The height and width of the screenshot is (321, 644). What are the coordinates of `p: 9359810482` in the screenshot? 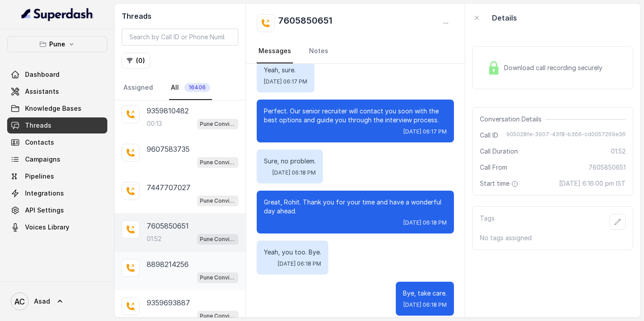 It's located at (168, 111).